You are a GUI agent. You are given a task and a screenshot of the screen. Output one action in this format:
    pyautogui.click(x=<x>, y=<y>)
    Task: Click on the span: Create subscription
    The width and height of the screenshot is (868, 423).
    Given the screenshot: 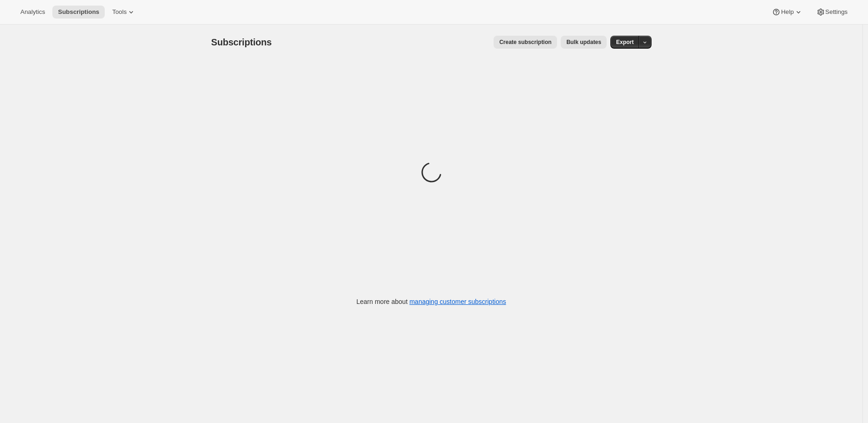 What is the action you would take?
    pyautogui.click(x=525, y=42)
    